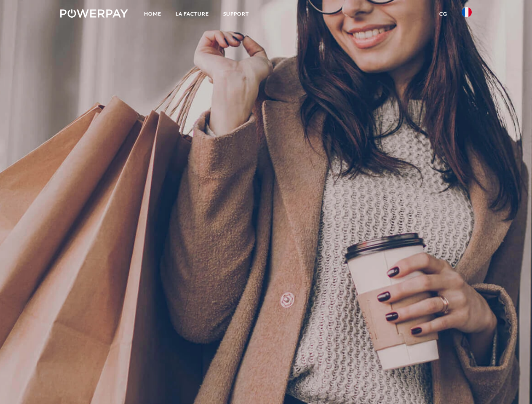 The height and width of the screenshot is (404, 532). What do you see at coordinates (443, 14) in the screenshot?
I see `a: CG` at bounding box center [443, 14].